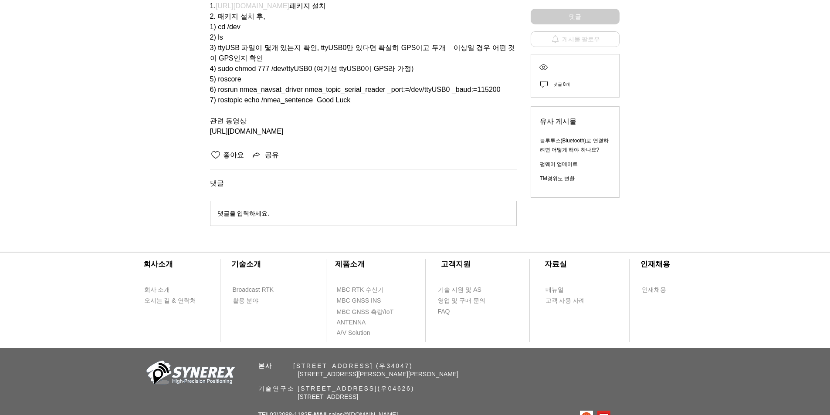  I want to click on button: 좋아요 아이콘 표시 해제됨, so click(216, 155).